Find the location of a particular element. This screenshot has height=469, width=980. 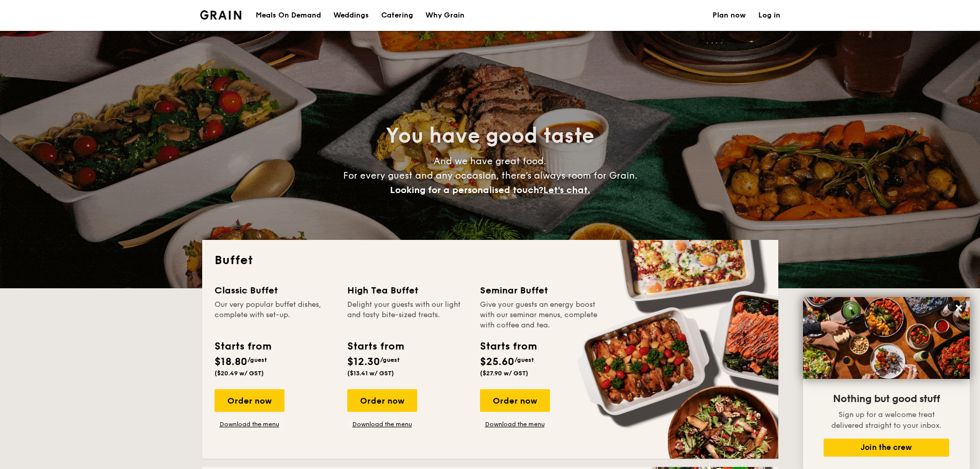

button: Join the crew is located at coordinates (887, 447).